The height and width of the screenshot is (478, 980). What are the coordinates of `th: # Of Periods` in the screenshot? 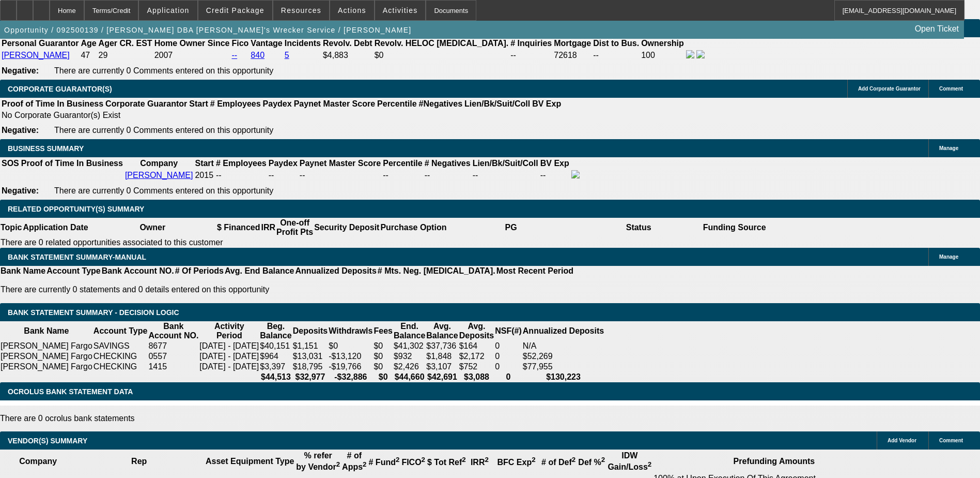 It's located at (199, 271).